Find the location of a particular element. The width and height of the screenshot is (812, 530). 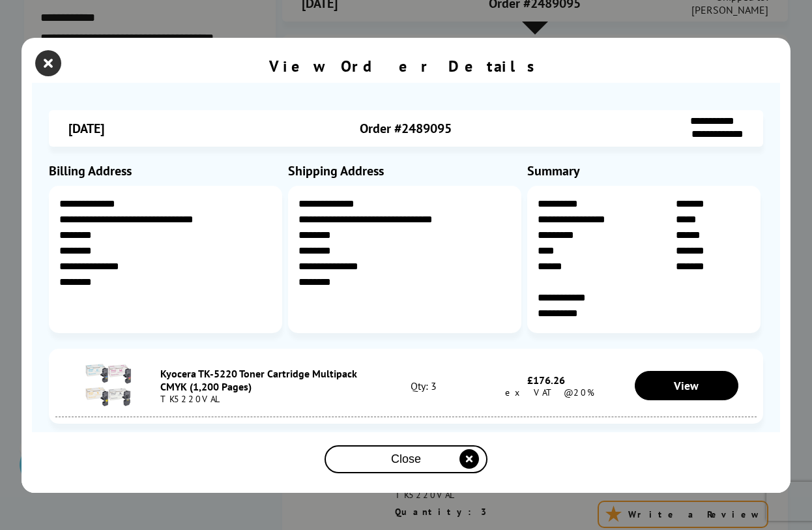

div: Billing Address is located at coordinates (167, 171).